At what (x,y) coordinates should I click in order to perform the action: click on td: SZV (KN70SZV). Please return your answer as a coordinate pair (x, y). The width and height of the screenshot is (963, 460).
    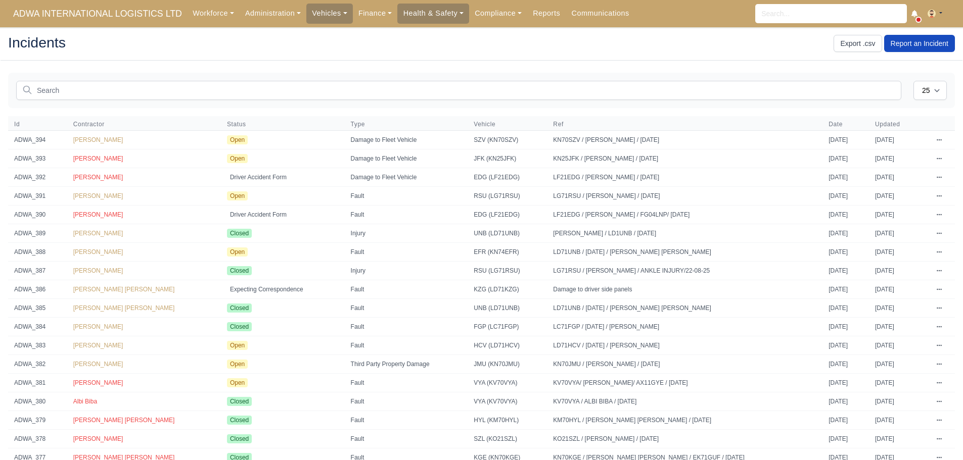
    Looking at the image, I should click on (507, 140).